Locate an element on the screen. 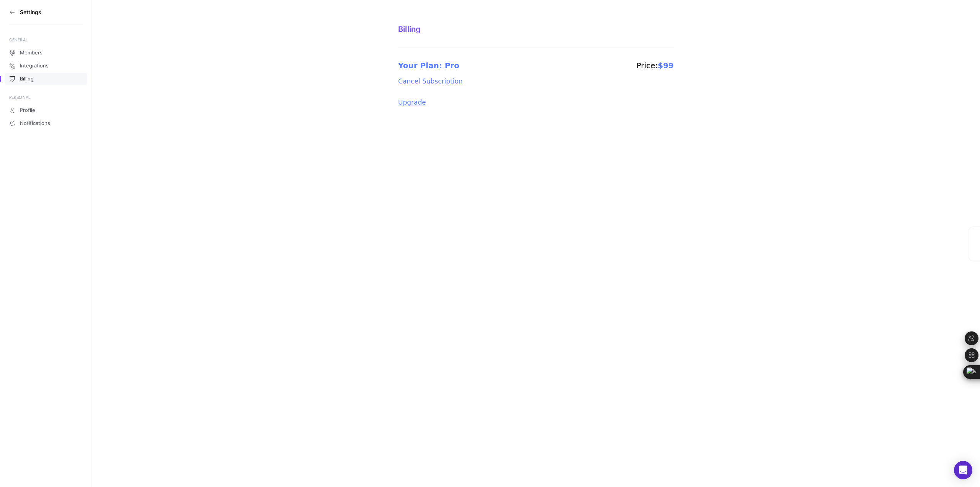 This screenshot has height=487, width=980. span: Billing is located at coordinates (27, 79).